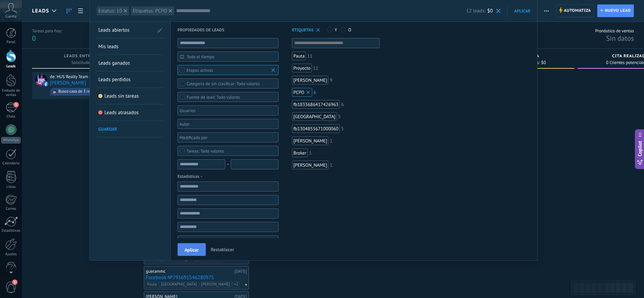 The height and width of the screenshot is (298, 644). What do you see at coordinates (310, 165) in the screenshot?
I see `div: Laura` at bounding box center [310, 165].